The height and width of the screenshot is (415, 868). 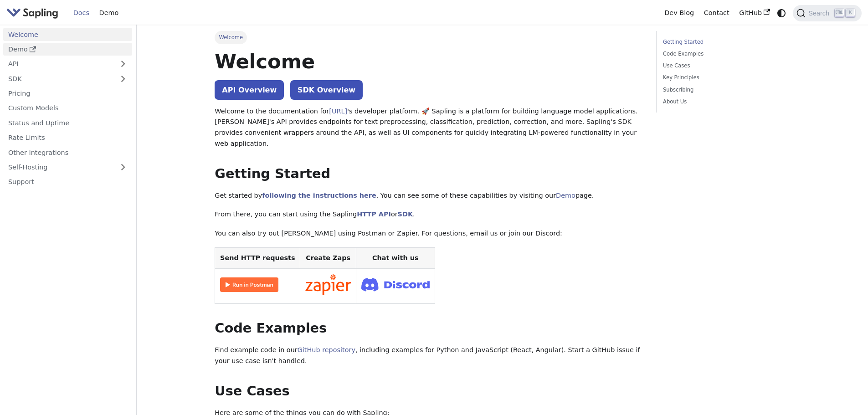 I want to click on a: Welcome, so click(x=67, y=34).